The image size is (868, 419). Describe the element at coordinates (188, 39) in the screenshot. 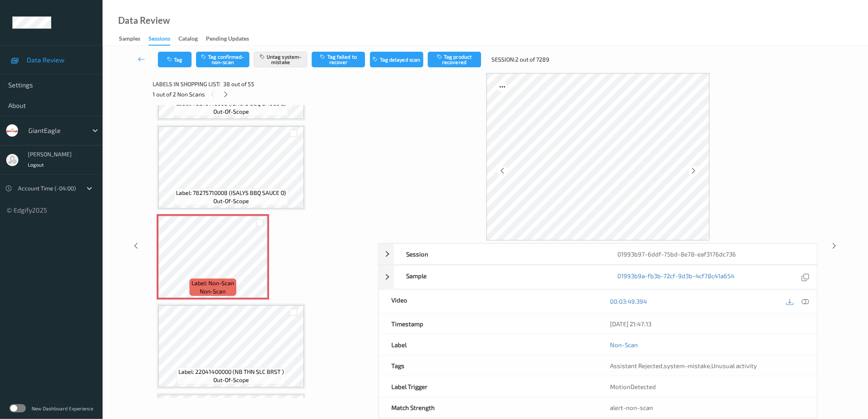

I see `div: Catalog` at that location.